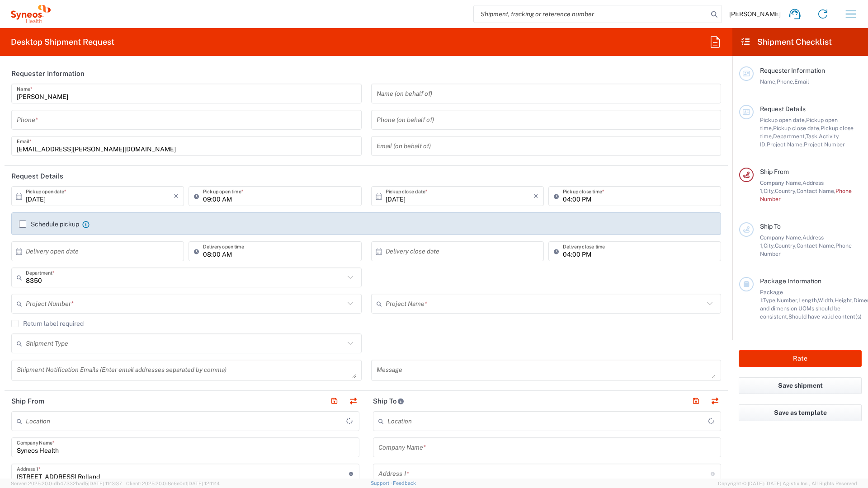  Describe the element at coordinates (826, 300) in the screenshot. I see `span: Width,` at that location.